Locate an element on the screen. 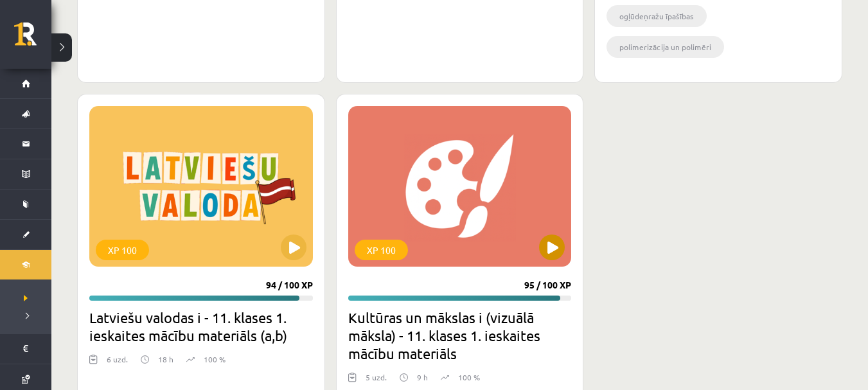  h2: Kultūras un mākslas i (vizuālā māksla) - 11. klases 1. ieskaites mācību materiāls is located at coordinates (460, 335).